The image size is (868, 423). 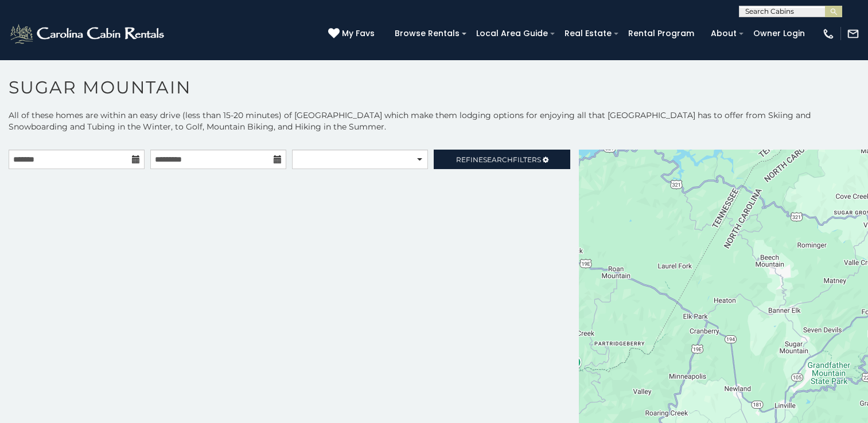 I want to click on img: White-1-2.png, so click(x=87, y=34).